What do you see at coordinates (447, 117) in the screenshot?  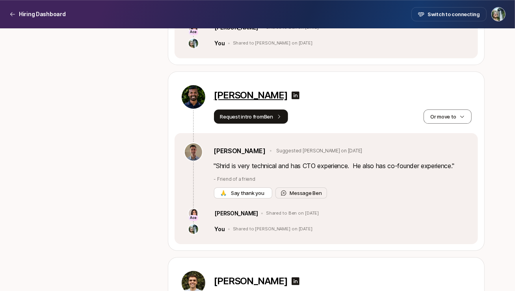 I see `button: Or move to` at bounding box center [447, 117].